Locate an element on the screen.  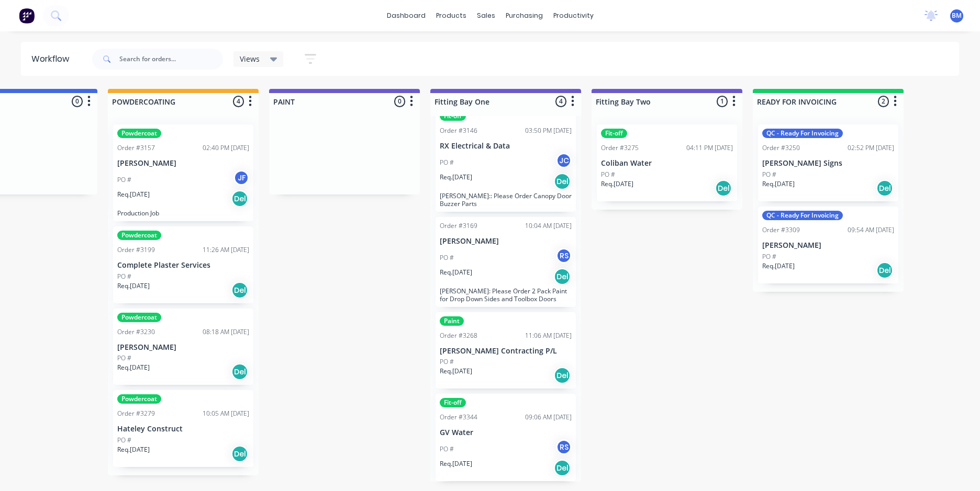
div: Order #3199 is located at coordinates (136, 250).